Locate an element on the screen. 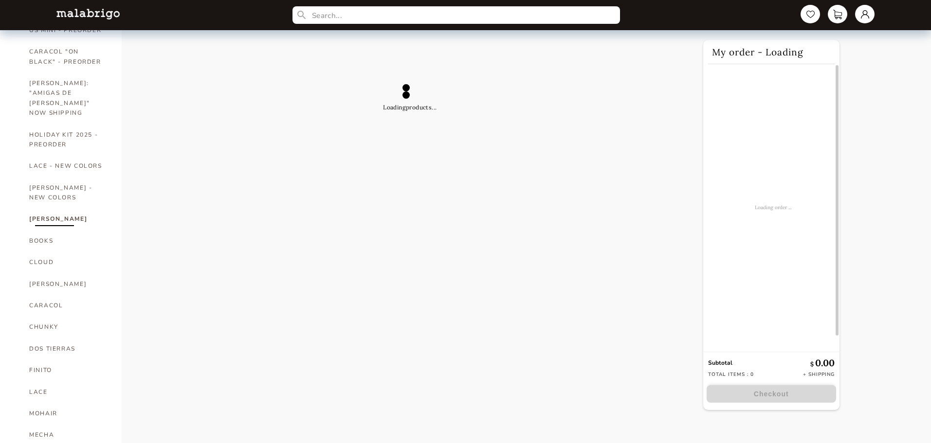 Image resolution: width=931 pixels, height=443 pixels. button: Checkout is located at coordinates (771, 394).